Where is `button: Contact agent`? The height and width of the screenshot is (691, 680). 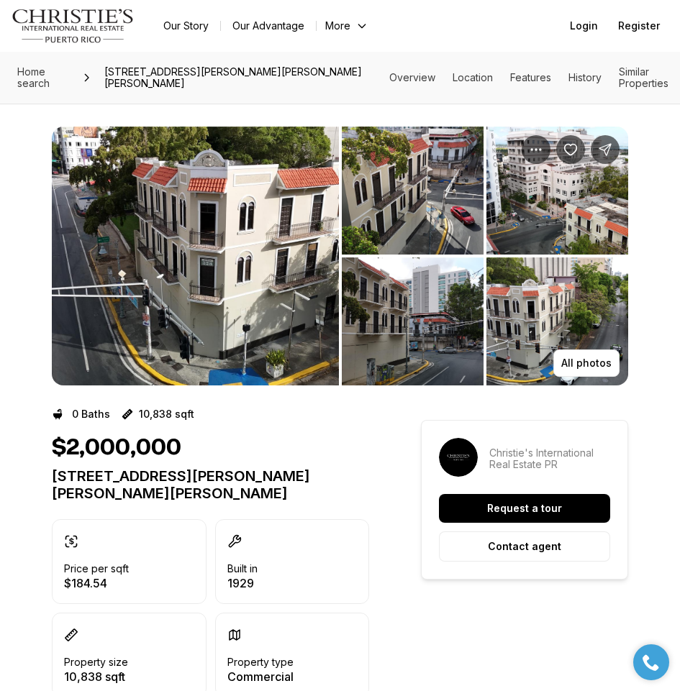
button: Contact agent is located at coordinates (524, 547).